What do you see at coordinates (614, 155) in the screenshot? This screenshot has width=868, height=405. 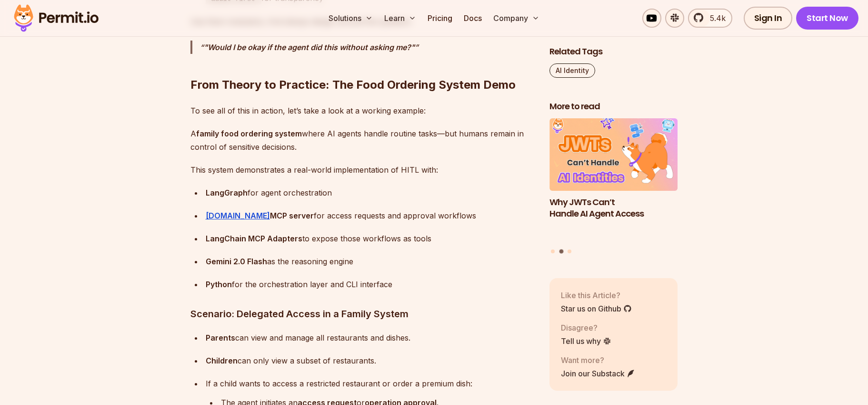 I see `img: Why JWTs Can’t Handle AI Agent Access` at bounding box center [614, 155].